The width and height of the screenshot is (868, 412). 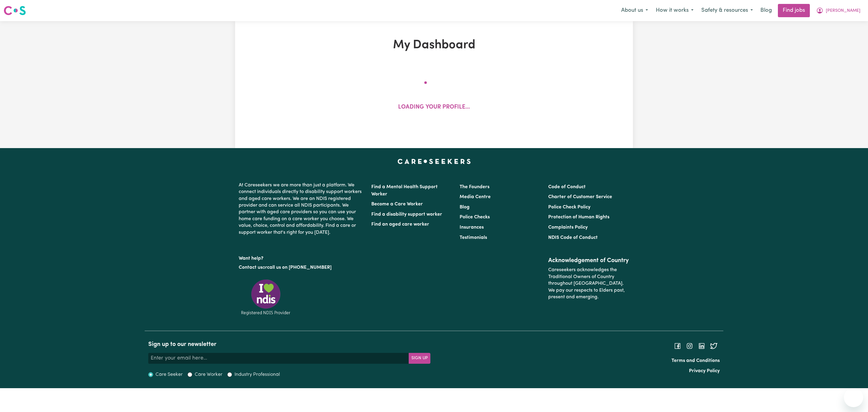 What do you see at coordinates (397, 204) in the screenshot?
I see `a: Become a Care Worker` at bounding box center [397, 204].